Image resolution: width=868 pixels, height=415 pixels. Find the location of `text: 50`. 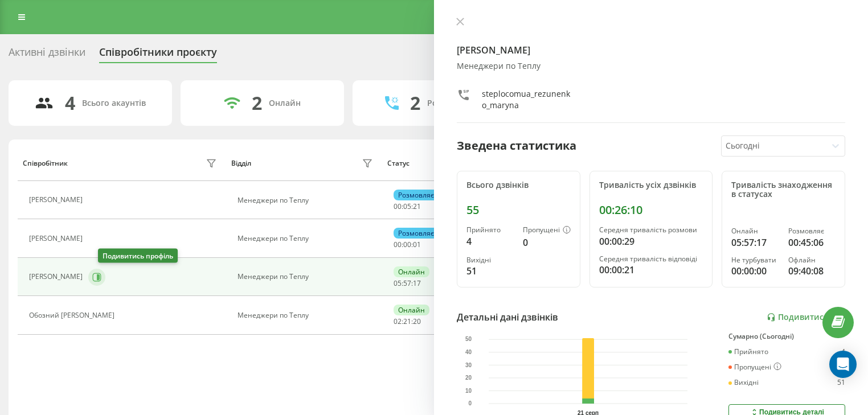

text: 50 is located at coordinates (469, 339).